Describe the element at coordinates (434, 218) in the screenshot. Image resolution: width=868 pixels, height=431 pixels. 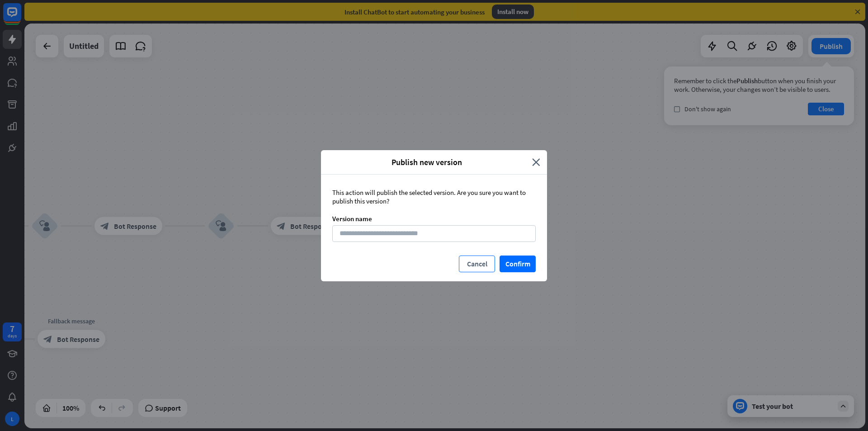
I see `div: Version name` at that location.